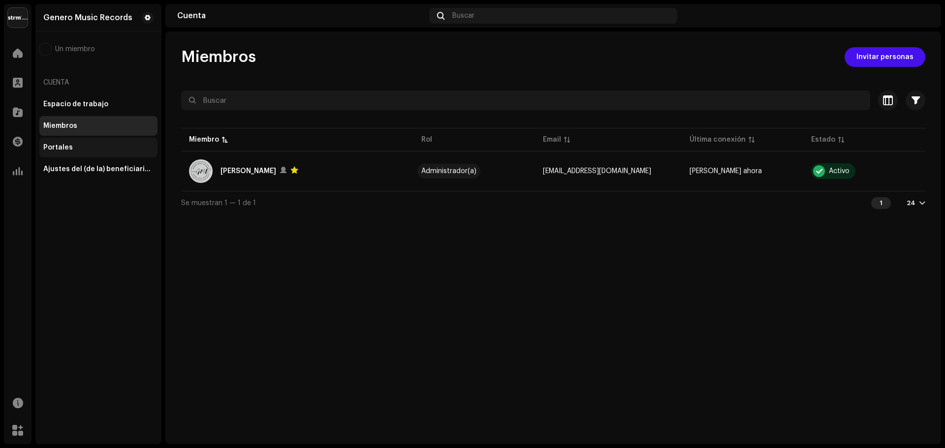 This screenshot has height=448, width=945. What do you see at coordinates (219, 57) in the screenshot?
I see `span: Miembros` at bounding box center [219, 57].